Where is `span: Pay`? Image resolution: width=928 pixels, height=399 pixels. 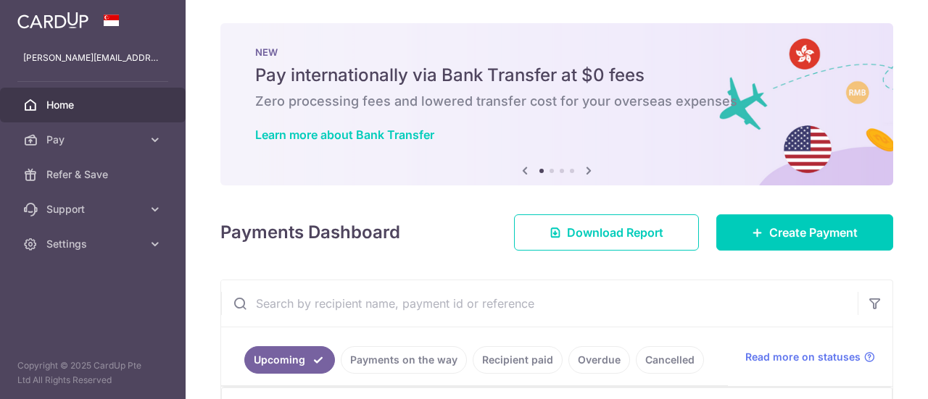
span: Pay is located at coordinates (94, 140).